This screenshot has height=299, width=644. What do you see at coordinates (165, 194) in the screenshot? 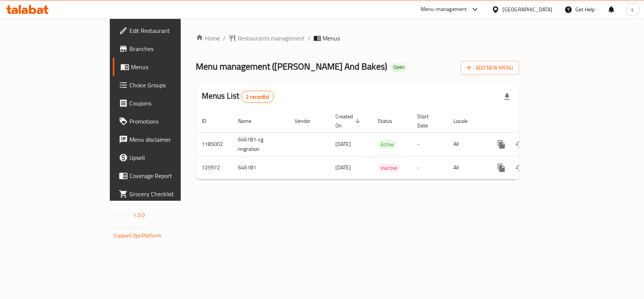
I see `a: Grocery Checklist` at bounding box center [165, 194].